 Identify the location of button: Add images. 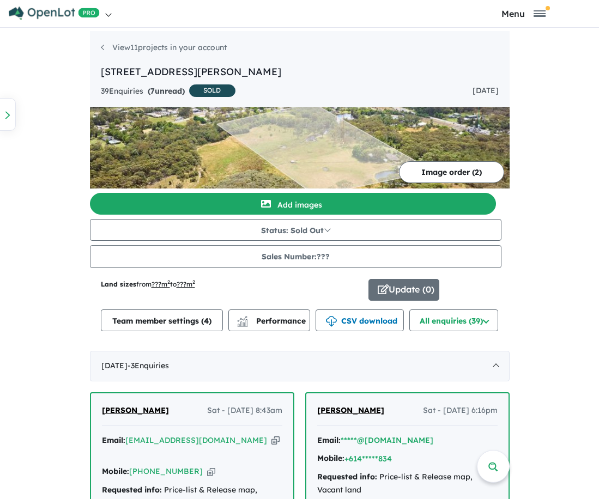
(293, 204).